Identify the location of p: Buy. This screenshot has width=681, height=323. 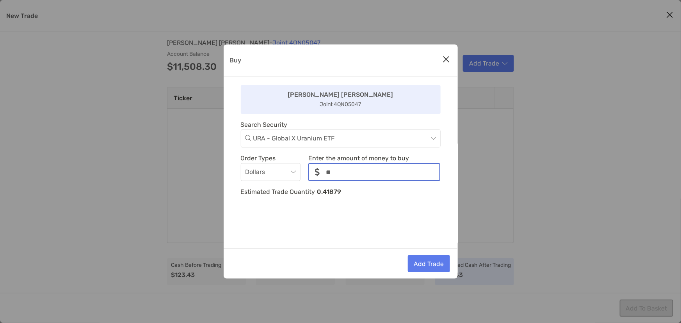
(236, 60).